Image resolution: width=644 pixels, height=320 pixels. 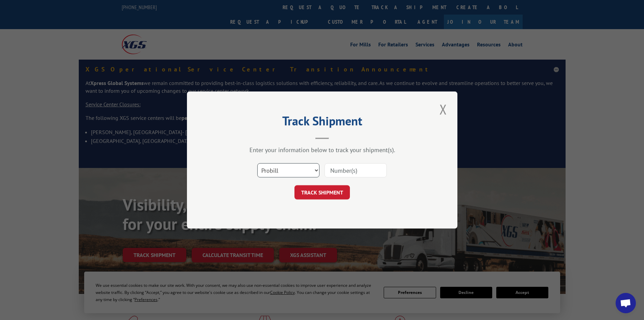 I want to click on button: Close modal, so click(x=443, y=109).